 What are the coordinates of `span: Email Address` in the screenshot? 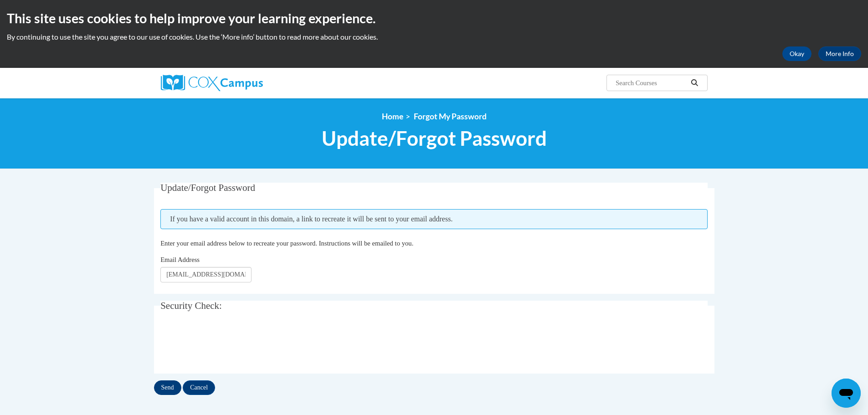 It's located at (180, 260).